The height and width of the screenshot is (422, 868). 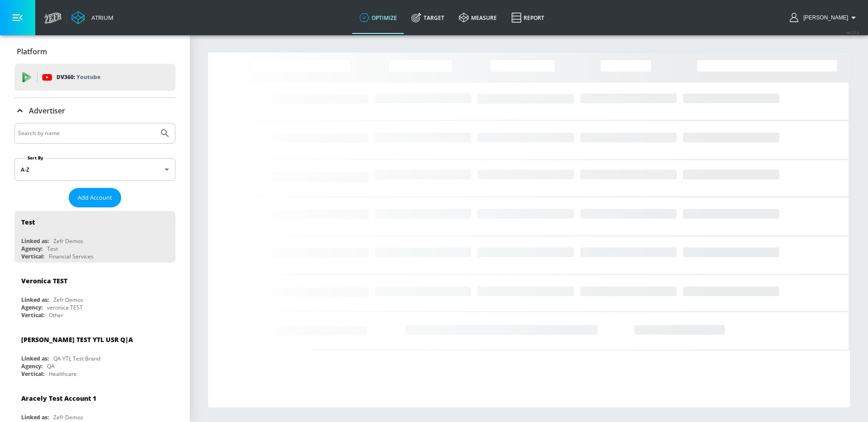 I want to click on div: Healthcare, so click(x=63, y=374).